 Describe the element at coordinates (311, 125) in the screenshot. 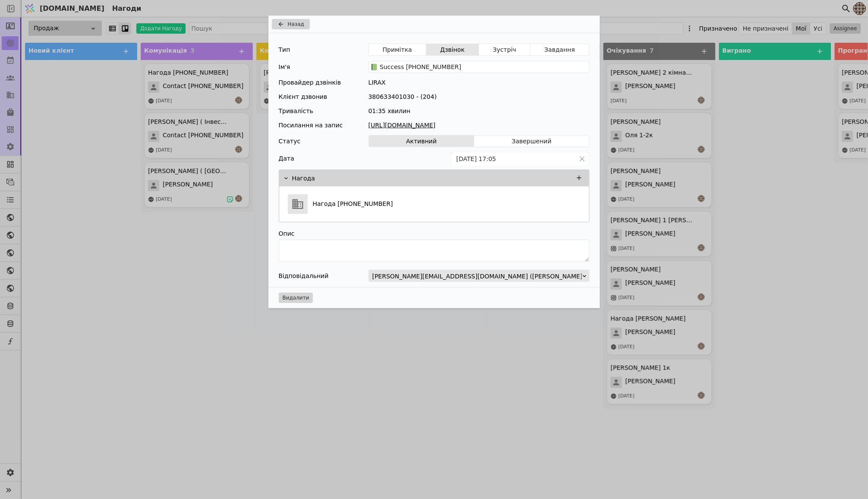

I see `div: Посилання на запис` at that location.